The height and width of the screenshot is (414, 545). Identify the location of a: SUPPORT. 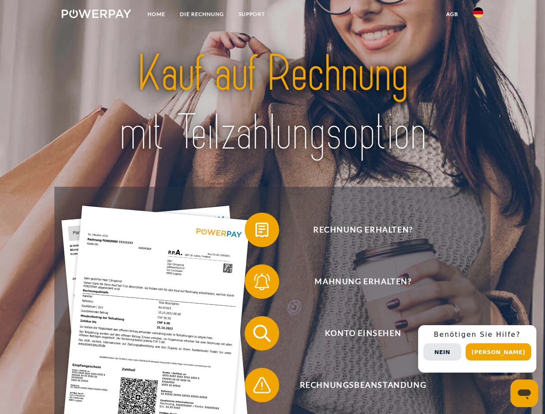
(252, 14).